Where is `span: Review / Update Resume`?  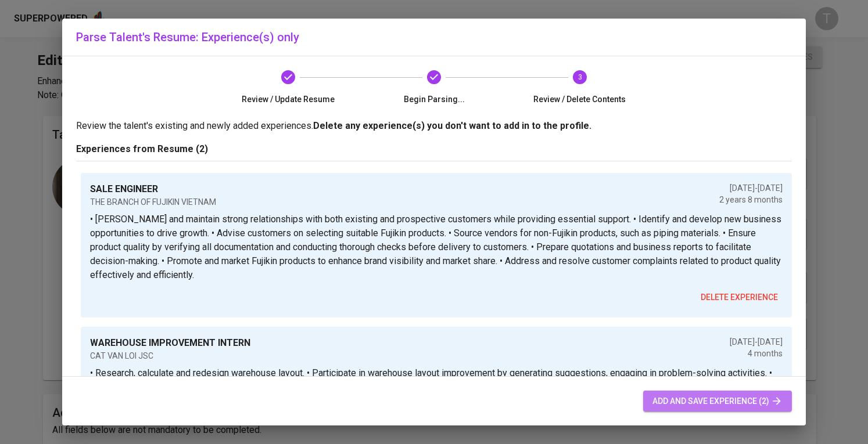 span: Review / Update Resume is located at coordinates (288, 99).